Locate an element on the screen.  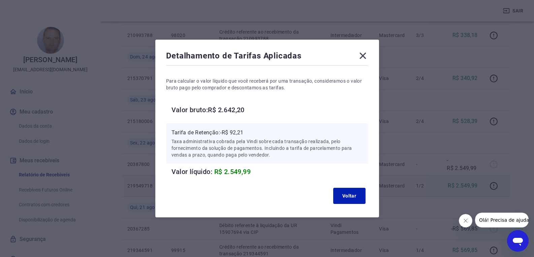
p: Para calcular o valor líquido que você receberá por uma transação, consideramos o valor bruto pag... is located at coordinates (267, 84).